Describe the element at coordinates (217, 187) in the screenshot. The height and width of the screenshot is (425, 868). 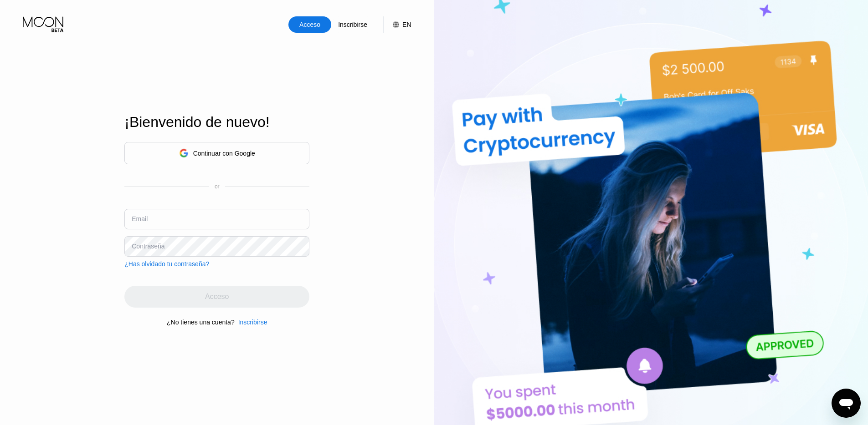
I see `div: or` at that location.